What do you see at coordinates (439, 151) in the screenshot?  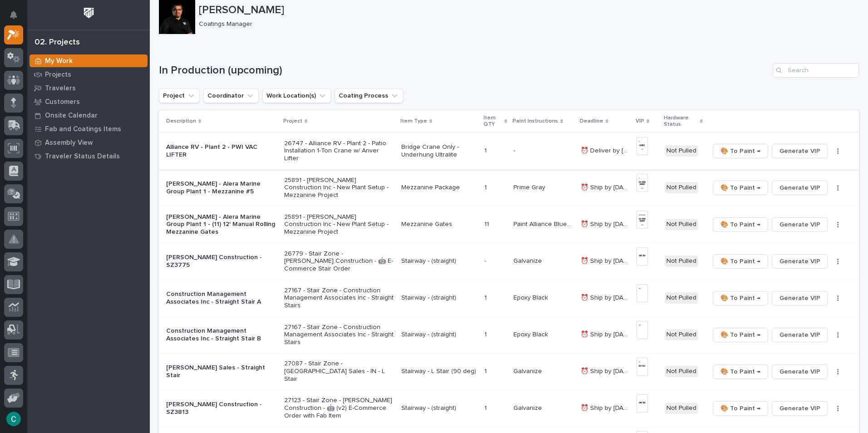 I see `p: Bridge Crane Only - Underhung Ultralite` at bounding box center [439, 151].